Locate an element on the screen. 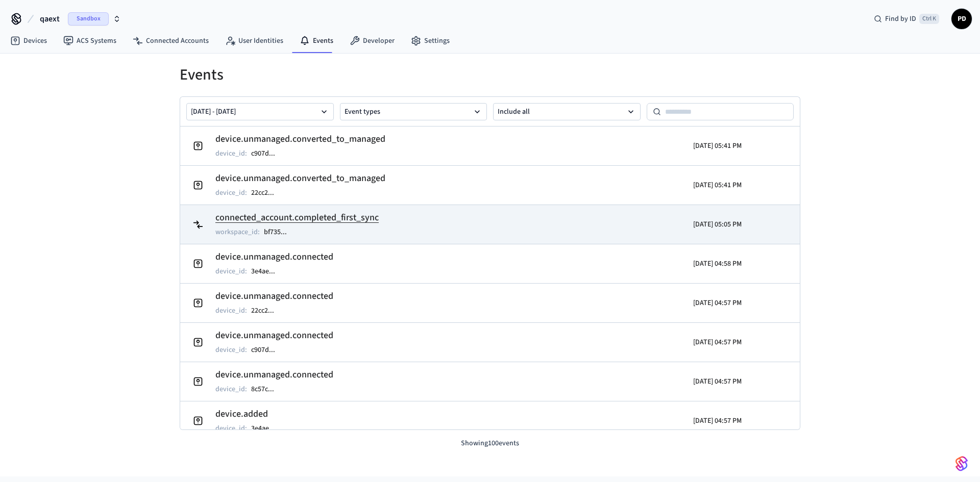  a: User Identities is located at coordinates (254, 41).